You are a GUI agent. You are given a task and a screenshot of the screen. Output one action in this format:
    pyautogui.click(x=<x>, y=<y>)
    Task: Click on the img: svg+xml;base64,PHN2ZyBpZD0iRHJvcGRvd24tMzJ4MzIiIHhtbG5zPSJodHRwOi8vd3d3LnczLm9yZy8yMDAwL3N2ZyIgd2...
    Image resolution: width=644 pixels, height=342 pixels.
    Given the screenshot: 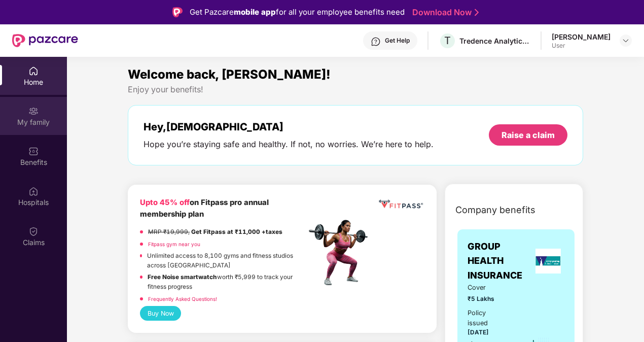 What is the action you would take?
    pyautogui.click(x=626, y=41)
    